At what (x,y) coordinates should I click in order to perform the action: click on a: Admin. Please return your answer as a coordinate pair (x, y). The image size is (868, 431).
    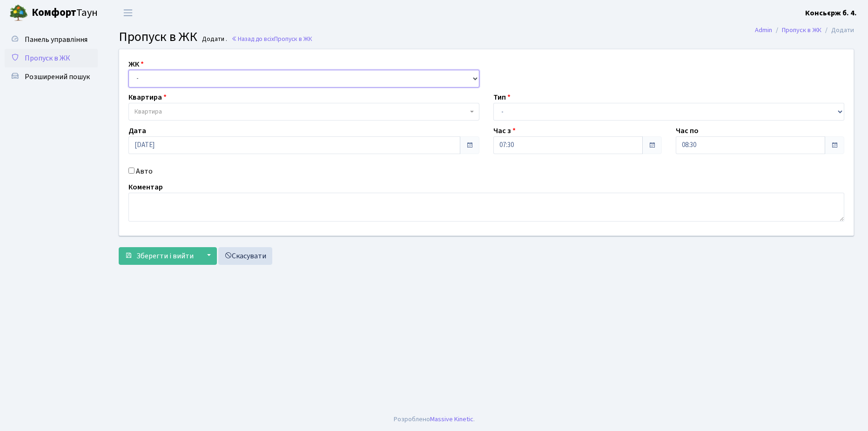
    Looking at the image, I should click on (763, 30).